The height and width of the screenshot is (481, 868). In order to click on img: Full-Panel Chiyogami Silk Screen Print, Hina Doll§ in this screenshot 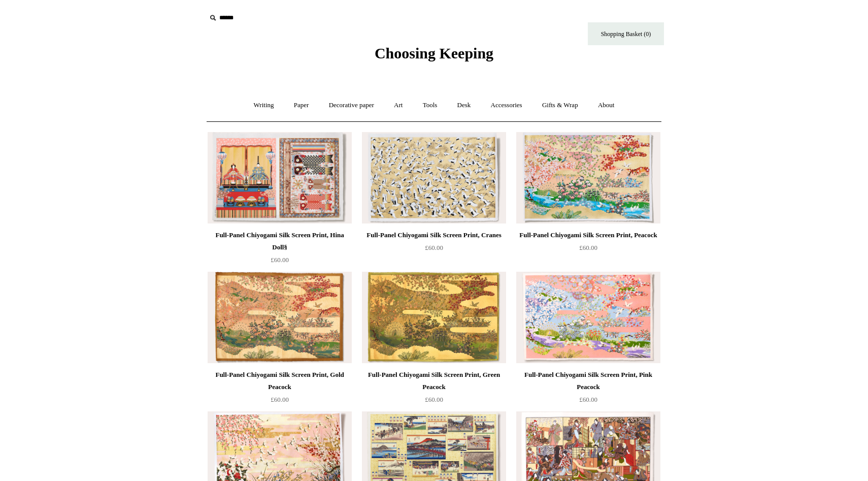, I will do `click(280, 178)`.